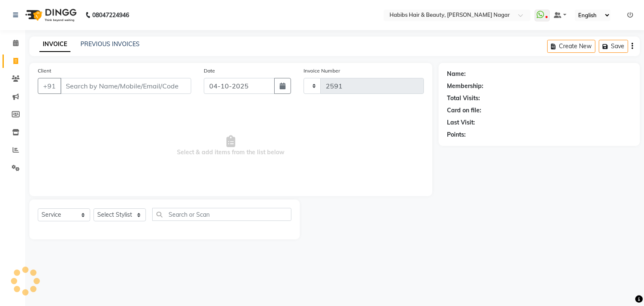 This screenshot has height=306, width=644. I want to click on div: Last Visit:, so click(461, 123).